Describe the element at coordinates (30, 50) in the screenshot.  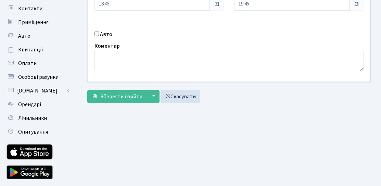
I see `span: Квитанції` at that location.